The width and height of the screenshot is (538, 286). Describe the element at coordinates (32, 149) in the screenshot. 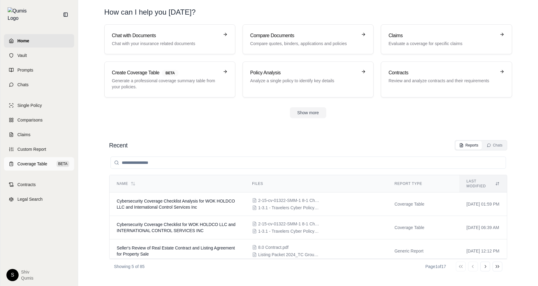

I see `span: Custom Report` at that location.